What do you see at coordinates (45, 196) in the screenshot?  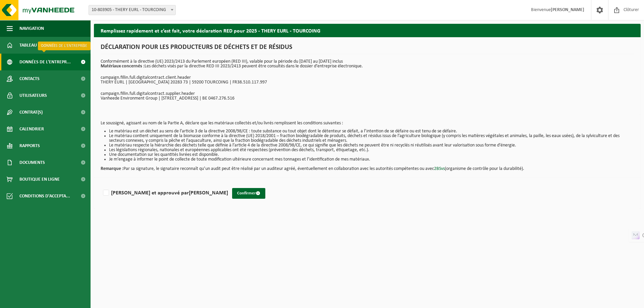 I see `span: Conditions d'accepta...` at bounding box center [45, 196].